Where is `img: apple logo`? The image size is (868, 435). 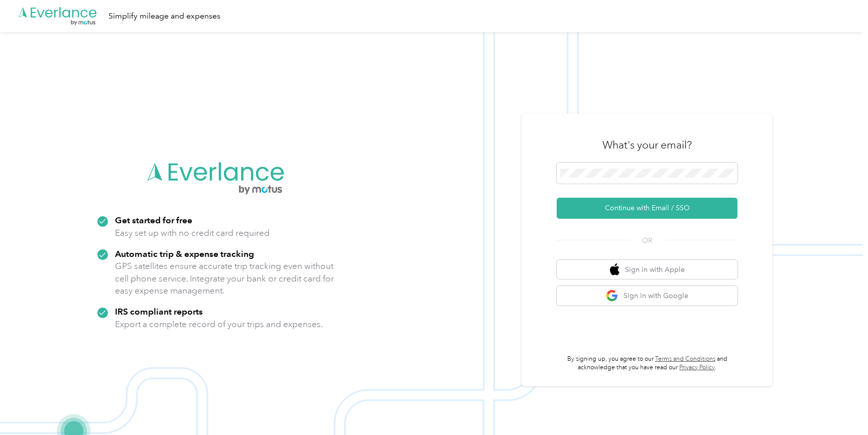 img: apple logo is located at coordinates (615, 269).